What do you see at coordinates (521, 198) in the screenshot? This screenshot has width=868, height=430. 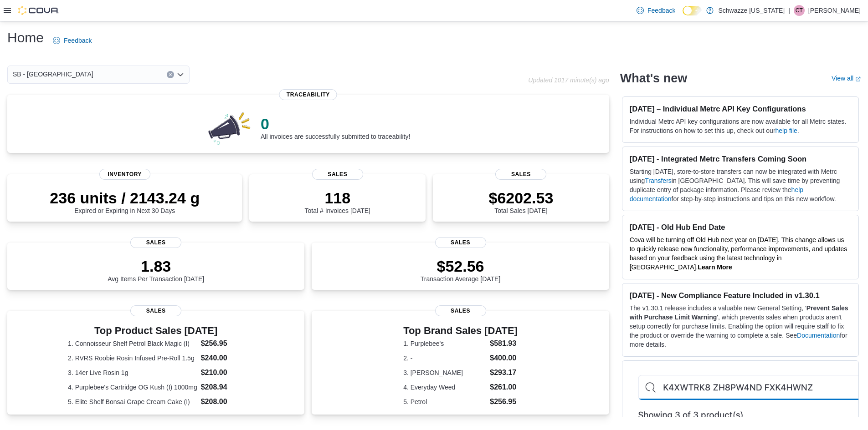 I see `p: $6202.53` at bounding box center [521, 198].